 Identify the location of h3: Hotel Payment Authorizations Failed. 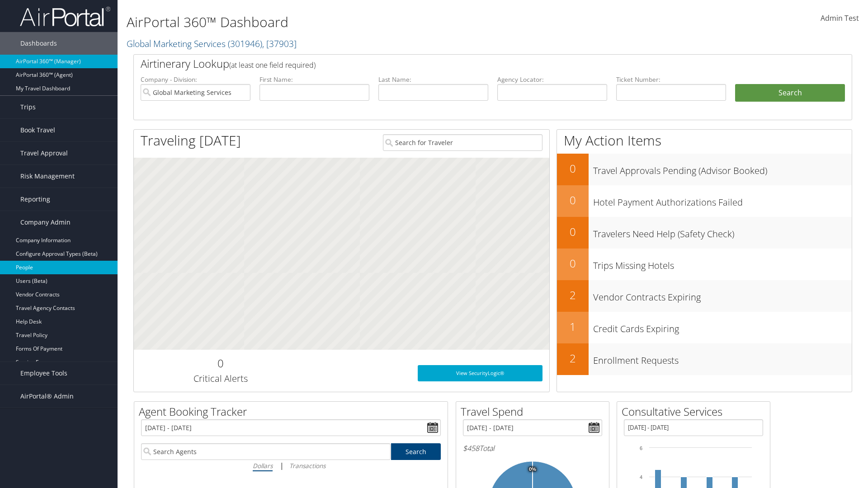
(723, 200).